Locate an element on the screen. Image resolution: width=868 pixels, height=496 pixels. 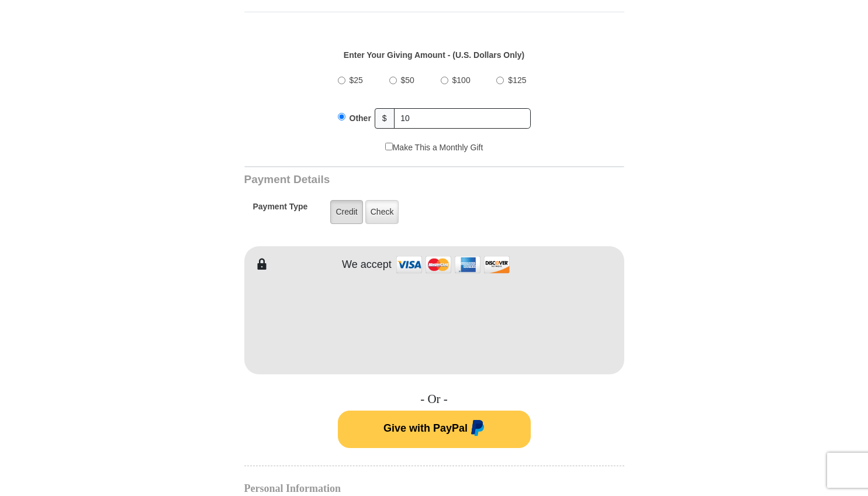
img: paypal is located at coordinates (476, 429).